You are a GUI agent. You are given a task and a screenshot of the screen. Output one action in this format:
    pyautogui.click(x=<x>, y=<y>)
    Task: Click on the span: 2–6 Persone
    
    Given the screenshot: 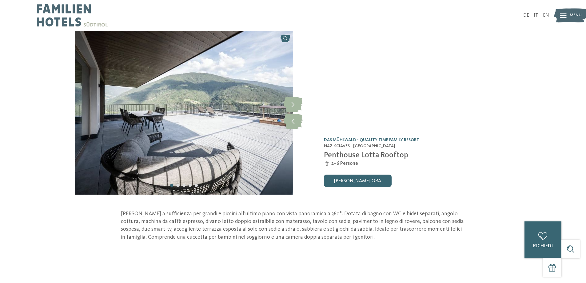 What is the action you would take?
    pyautogui.click(x=345, y=163)
    